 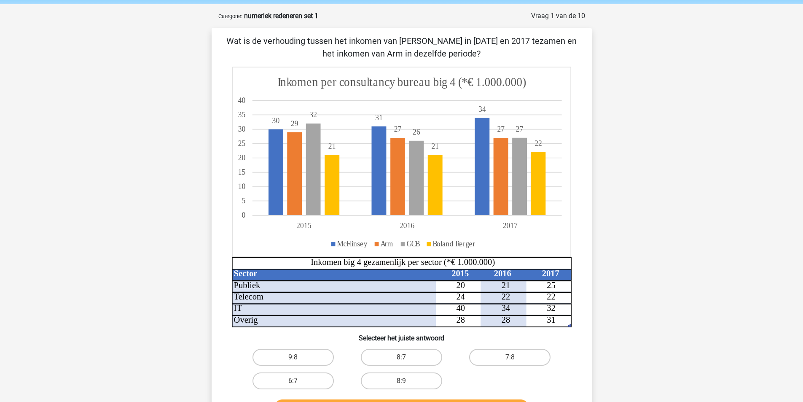 I want to click on tspan: 2121, so click(x=383, y=146).